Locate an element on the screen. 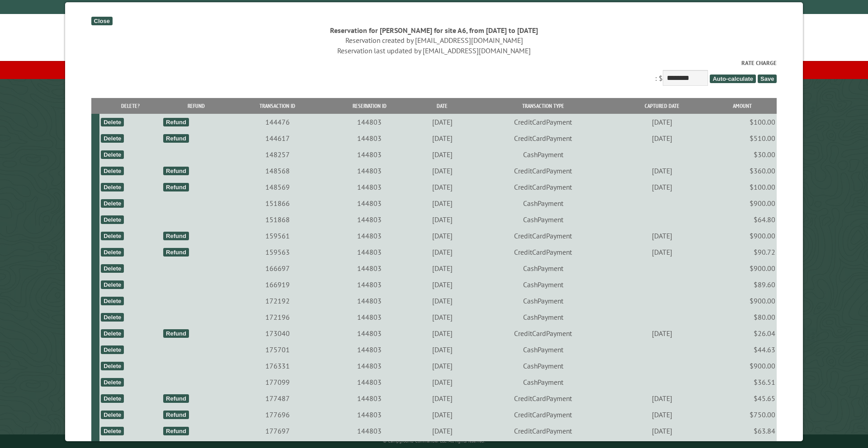  td: 148569 is located at coordinates (278, 187).